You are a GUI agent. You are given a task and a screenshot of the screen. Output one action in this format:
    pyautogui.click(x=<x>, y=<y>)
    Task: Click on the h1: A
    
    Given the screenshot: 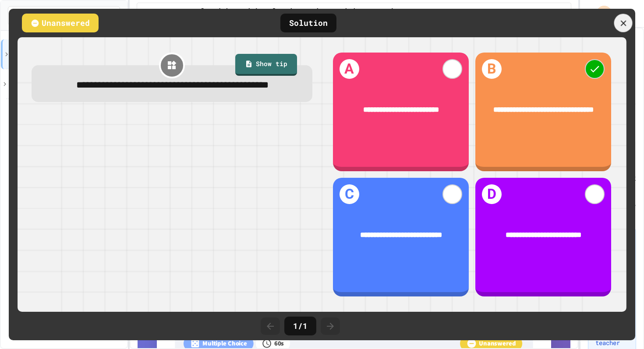 What is the action you would take?
    pyautogui.click(x=349, y=69)
    